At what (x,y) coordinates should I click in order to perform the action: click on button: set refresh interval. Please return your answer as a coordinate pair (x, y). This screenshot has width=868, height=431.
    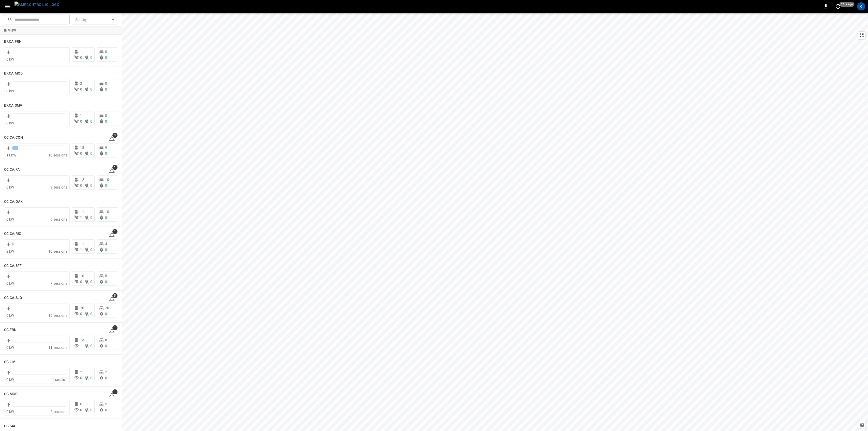
    Looking at the image, I should click on (838, 6).